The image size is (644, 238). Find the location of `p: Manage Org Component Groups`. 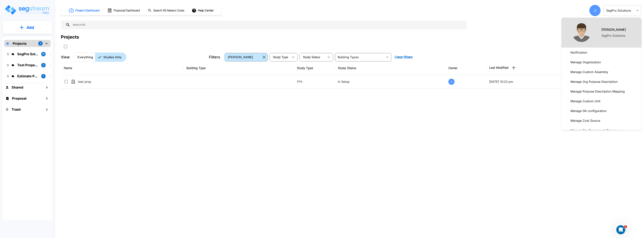

p: Manage Org Component Groups is located at coordinates (594, 130).